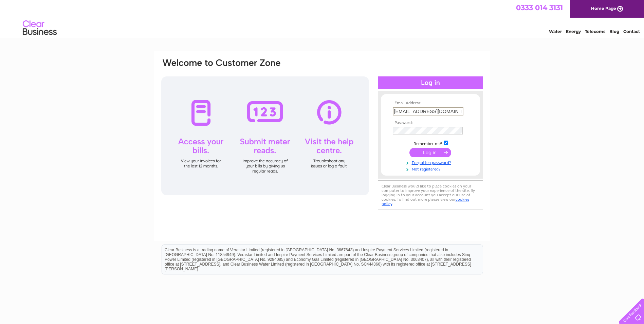 Image resolution: width=644 pixels, height=324 pixels. Describe the element at coordinates (425, 201) in the screenshot. I see `a: cookies policy` at that location.